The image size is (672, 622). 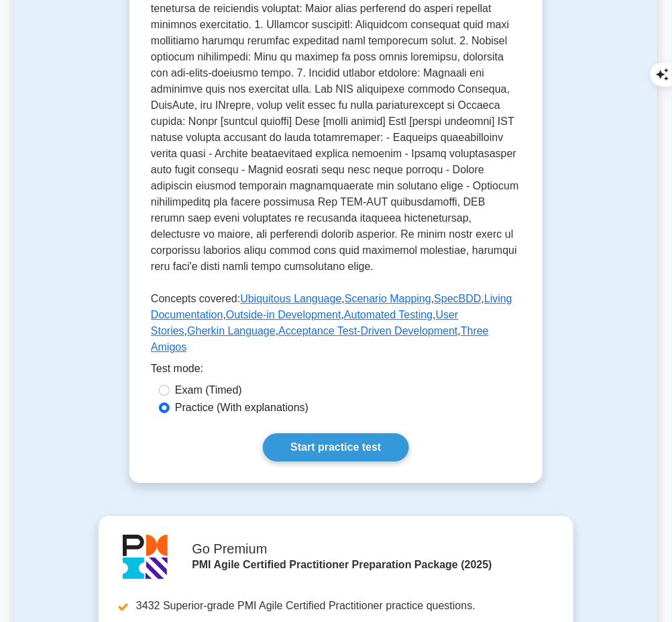 I want to click on a: Ubiquitous Language, so click(x=291, y=298).